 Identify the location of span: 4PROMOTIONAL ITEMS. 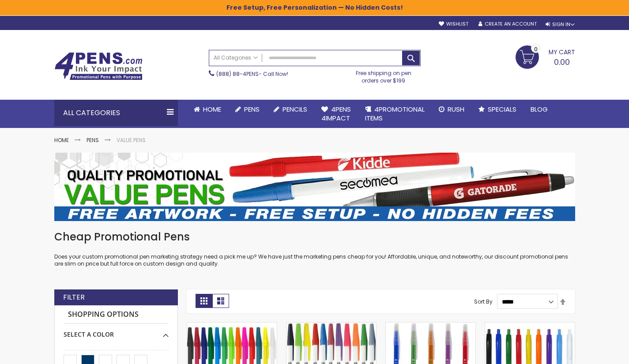
(395, 114).